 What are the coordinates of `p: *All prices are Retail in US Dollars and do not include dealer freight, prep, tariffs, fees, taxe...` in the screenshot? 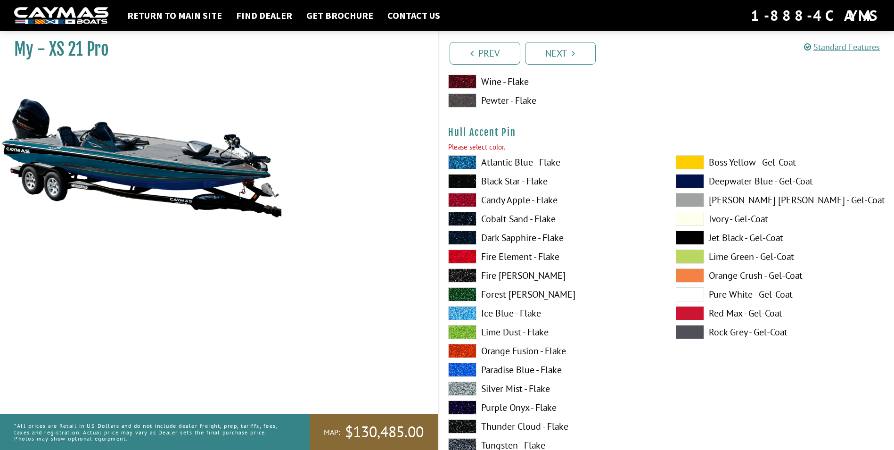 It's located at (151, 432).